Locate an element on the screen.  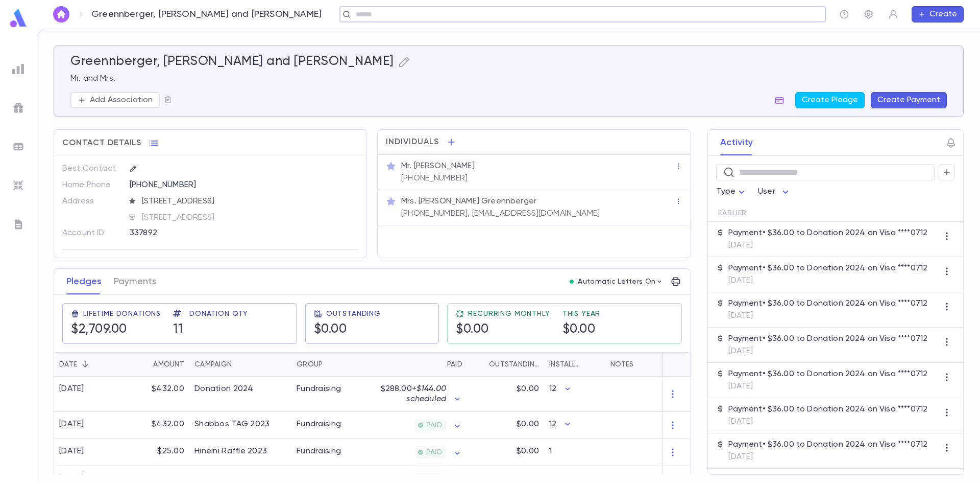
span: Donation Qty is located at coordinates (219, 314).